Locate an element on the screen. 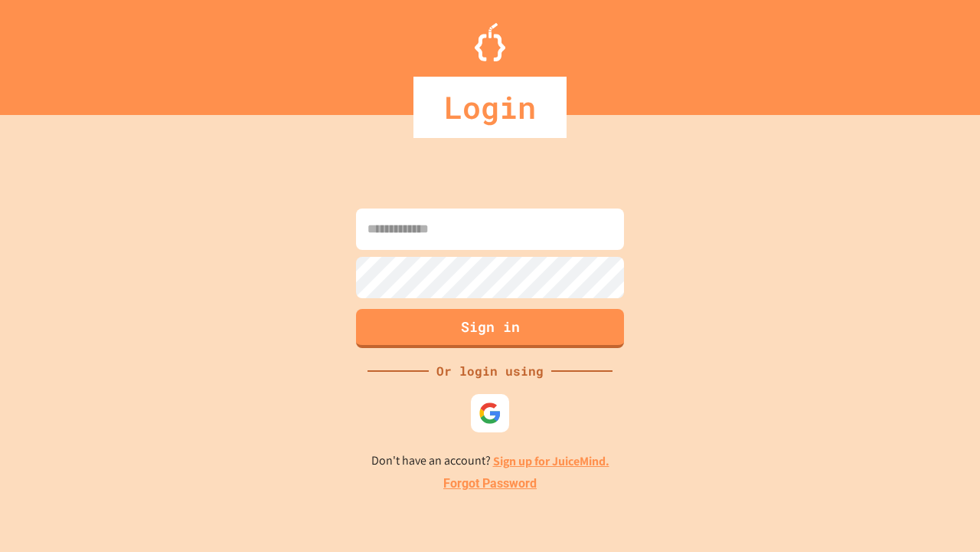  a: Sign up for JuiceMind. is located at coordinates (552, 460).